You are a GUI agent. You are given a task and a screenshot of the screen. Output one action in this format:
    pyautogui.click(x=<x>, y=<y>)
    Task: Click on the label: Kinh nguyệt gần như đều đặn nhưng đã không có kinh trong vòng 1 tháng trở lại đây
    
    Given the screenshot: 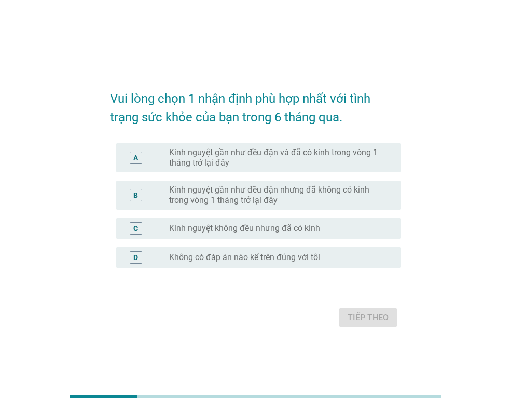 What is the action you would take?
    pyautogui.click(x=276, y=195)
    